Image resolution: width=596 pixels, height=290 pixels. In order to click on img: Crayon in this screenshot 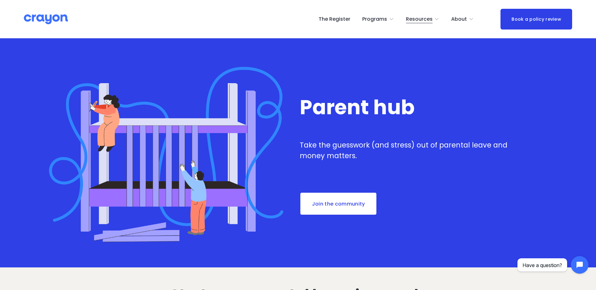, I will do `click(46, 19)`.